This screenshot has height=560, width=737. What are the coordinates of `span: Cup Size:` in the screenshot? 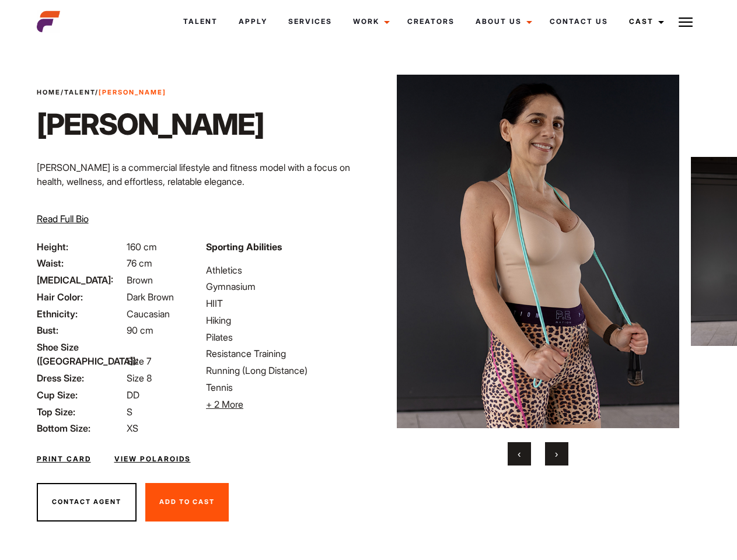 It's located at (80, 395).